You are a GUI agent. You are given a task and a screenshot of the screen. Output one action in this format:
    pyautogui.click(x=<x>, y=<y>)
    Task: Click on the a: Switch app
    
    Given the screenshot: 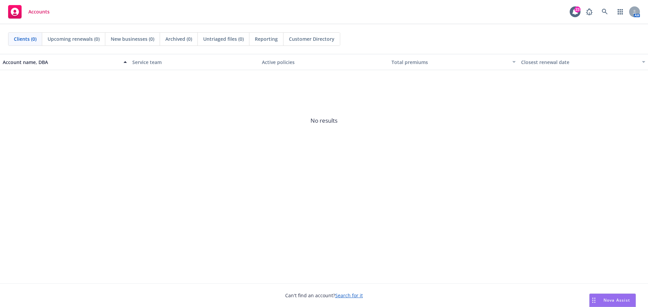 What is the action you would take?
    pyautogui.click(x=620, y=12)
    